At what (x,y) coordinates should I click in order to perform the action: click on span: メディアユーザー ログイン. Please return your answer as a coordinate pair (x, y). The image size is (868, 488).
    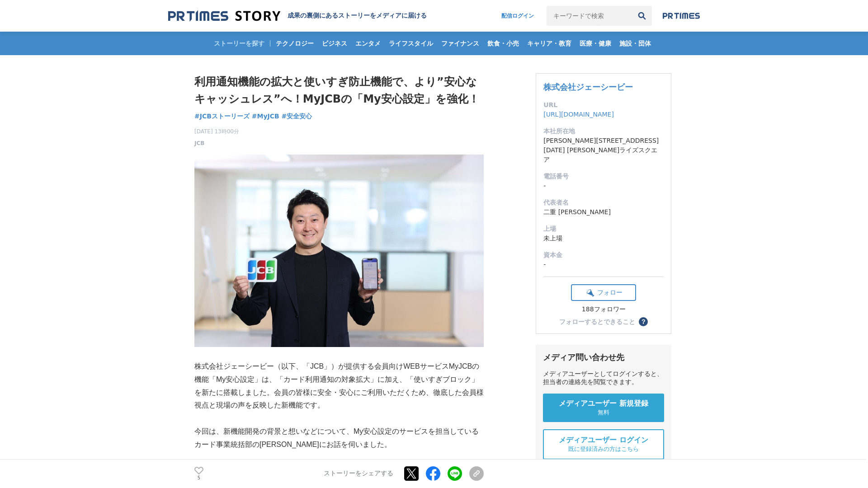
    Looking at the image, I should click on (603, 440).